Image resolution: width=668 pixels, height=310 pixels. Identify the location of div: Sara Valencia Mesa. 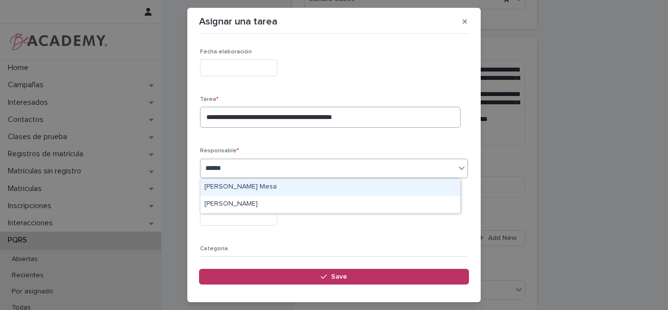
(330, 187).